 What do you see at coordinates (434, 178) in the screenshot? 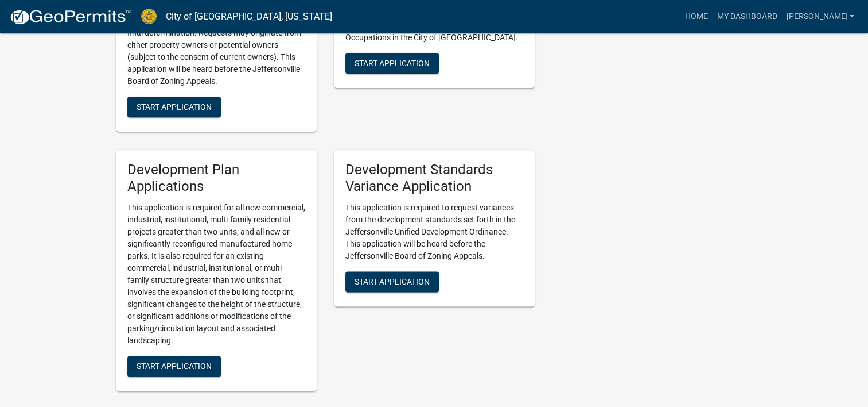
I see `h5: Development Standards Variance Application` at bounding box center [434, 178].